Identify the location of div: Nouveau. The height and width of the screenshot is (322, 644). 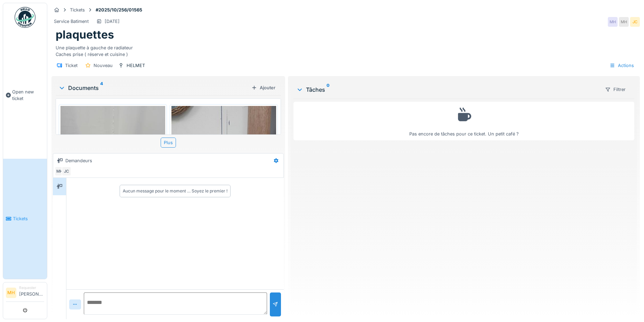
(103, 65).